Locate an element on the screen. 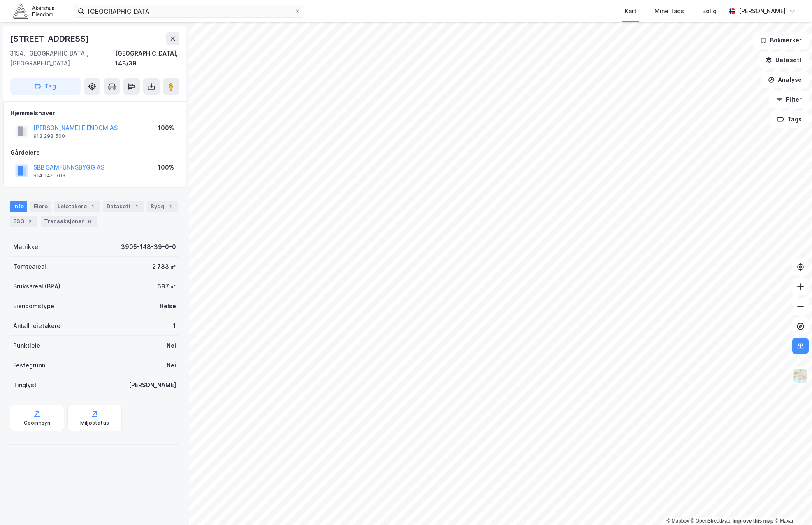 This screenshot has height=525, width=812. div: Gårdeiere is located at coordinates (95, 153).